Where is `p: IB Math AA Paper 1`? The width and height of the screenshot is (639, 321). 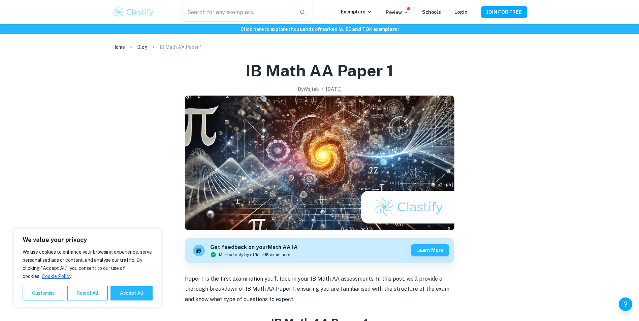
p: IB Math AA Paper 1 is located at coordinates (181, 47).